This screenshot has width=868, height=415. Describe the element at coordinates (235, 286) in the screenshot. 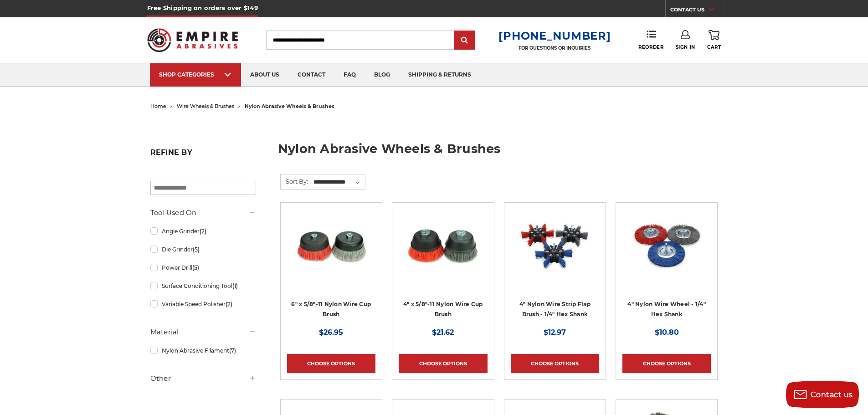

I see `span: (1)` at that location.